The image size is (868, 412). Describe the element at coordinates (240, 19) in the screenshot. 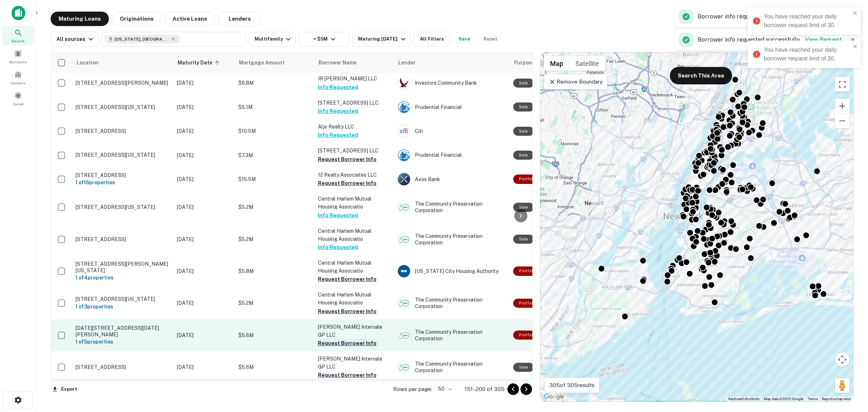

I see `button: Lenders` at that location.